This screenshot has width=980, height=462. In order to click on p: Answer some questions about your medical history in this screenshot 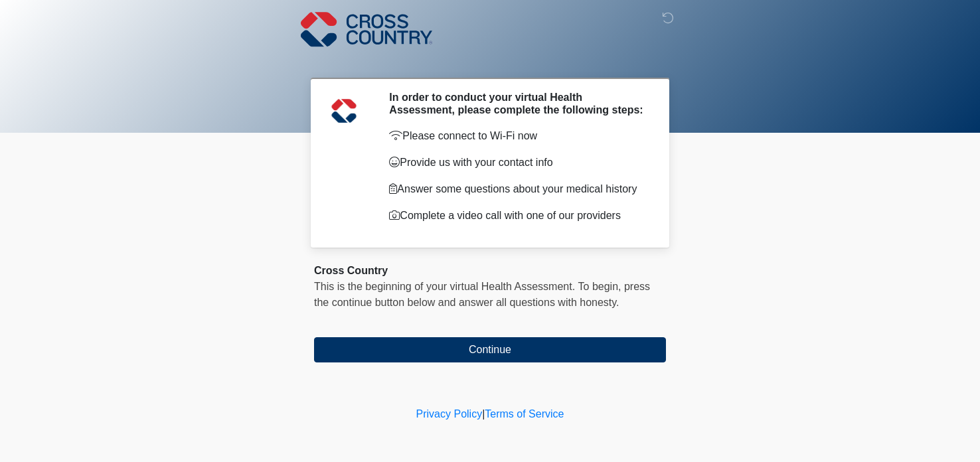, I will do `click(518, 189)`.